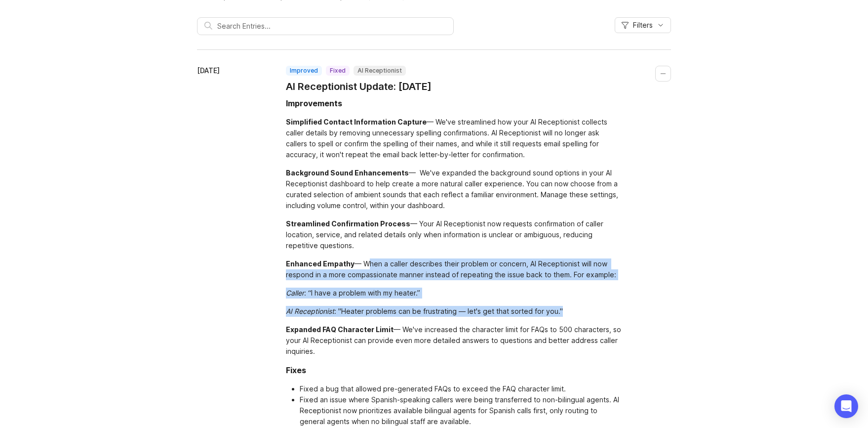  Describe the element at coordinates (847, 406) in the screenshot. I see `div: Open Intercom Messenger` at that location.